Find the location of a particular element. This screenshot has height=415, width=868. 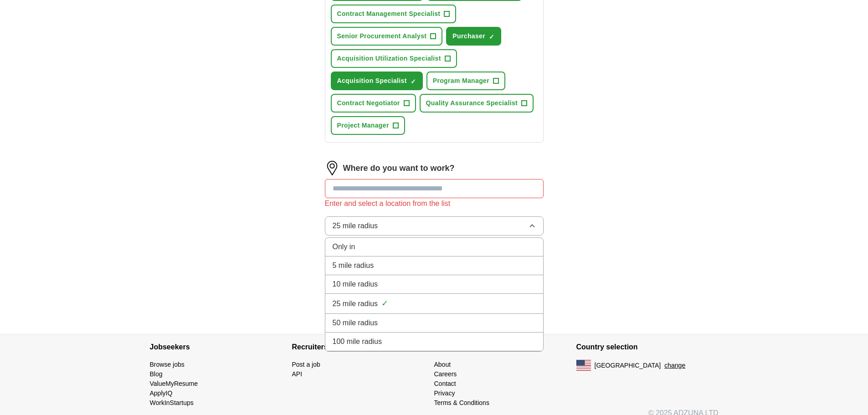

a: ValueMyResume is located at coordinates (174, 384).